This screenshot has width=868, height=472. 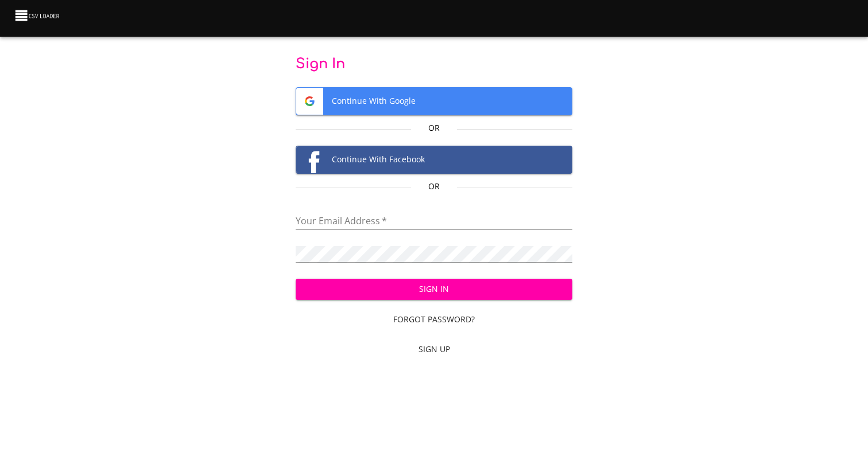 What do you see at coordinates (434, 159) in the screenshot?
I see `span: Continue With Facebook` at bounding box center [434, 159].